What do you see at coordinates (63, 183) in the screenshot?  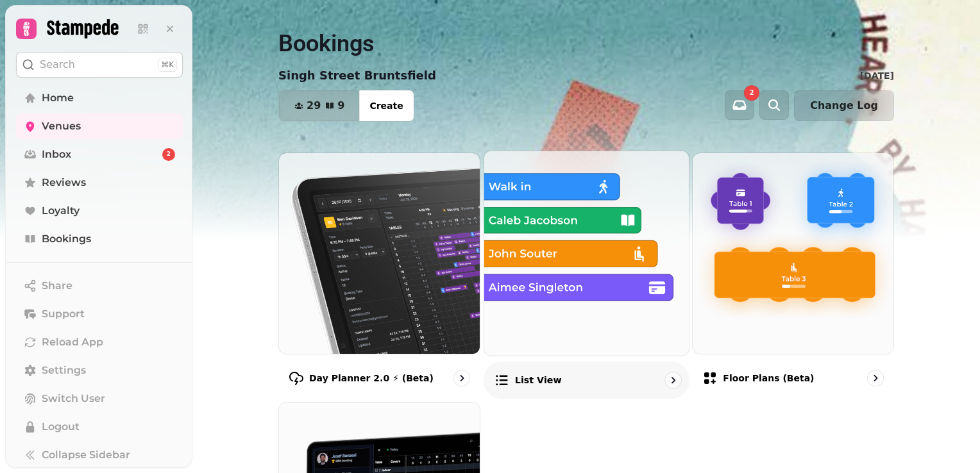 I see `span: Reviews` at bounding box center [63, 183].